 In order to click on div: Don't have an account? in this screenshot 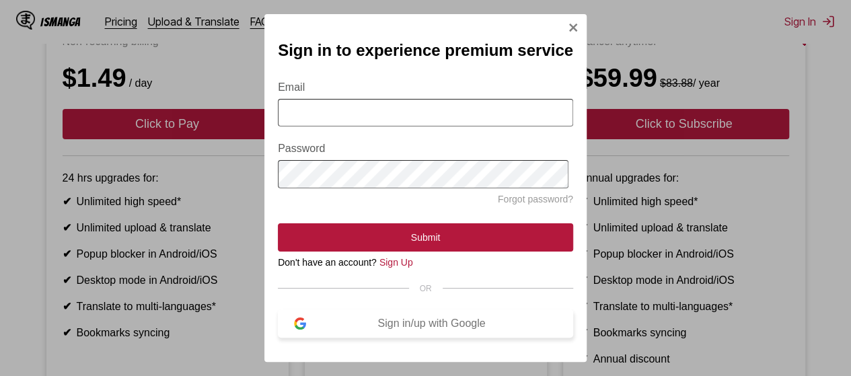, I will do `click(425, 263)`.